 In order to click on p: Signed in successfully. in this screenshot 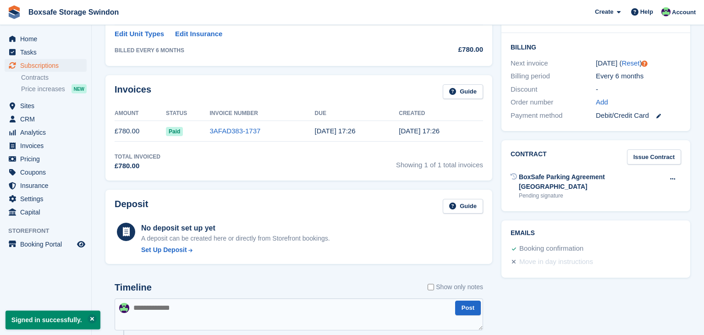, I will do `click(53, 320)`.